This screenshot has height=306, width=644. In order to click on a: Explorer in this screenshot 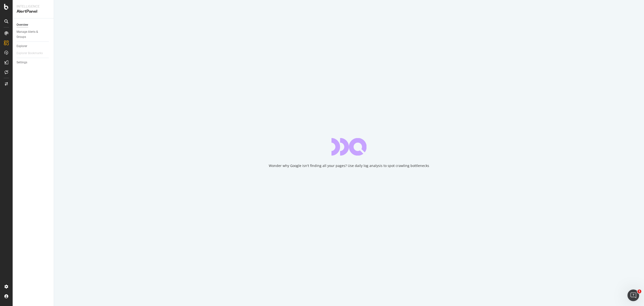, I will do `click(33, 46)`.